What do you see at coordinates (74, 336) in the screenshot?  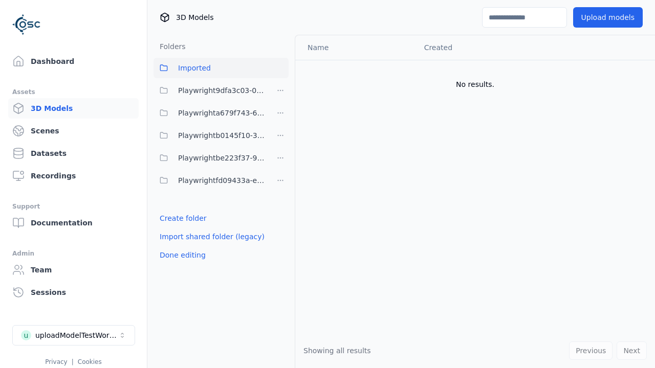 I see `button: Select a workspace` at bounding box center [74, 336].